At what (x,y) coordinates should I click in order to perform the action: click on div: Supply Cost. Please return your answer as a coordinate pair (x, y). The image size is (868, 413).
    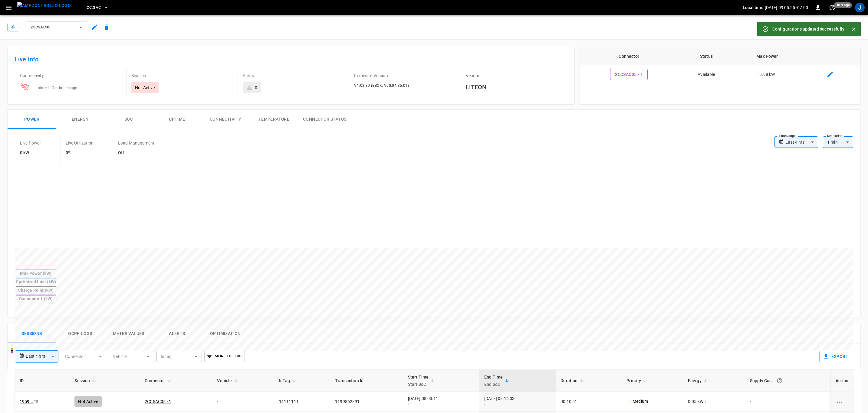
    Looking at the image, I should click on (788, 381).